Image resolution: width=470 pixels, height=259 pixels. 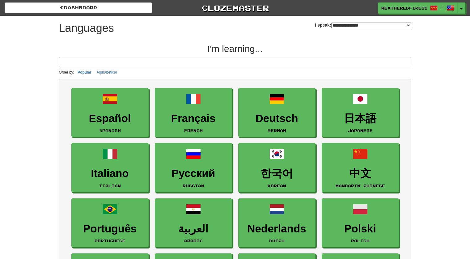 What do you see at coordinates (361, 131) in the screenshot?
I see `small: Japanese` at bounding box center [361, 131].